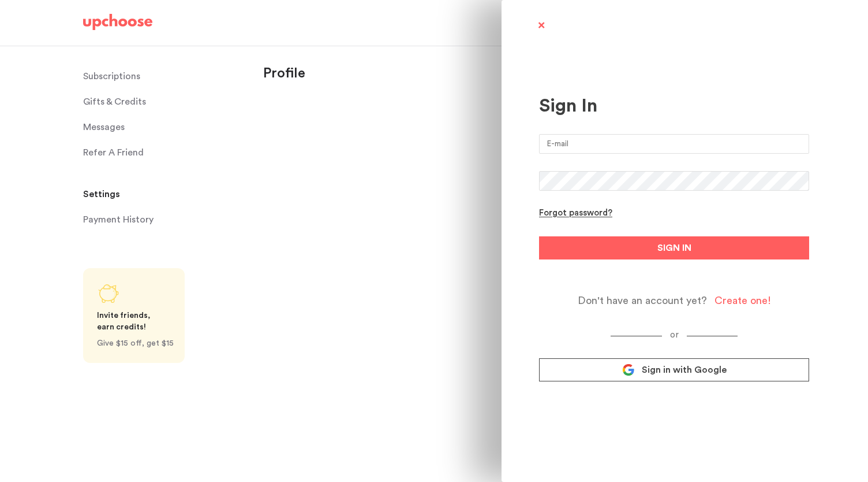 The height and width of the screenshot is (482, 868). I want to click on span: Sign in with Google, so click(684, 370).